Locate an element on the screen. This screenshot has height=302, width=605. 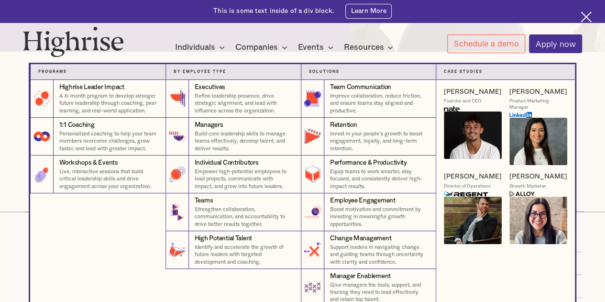
p: Equip teams to work smarter, stay focused, and consistently deliver high-impact results. is located at coordinates (379, 179).